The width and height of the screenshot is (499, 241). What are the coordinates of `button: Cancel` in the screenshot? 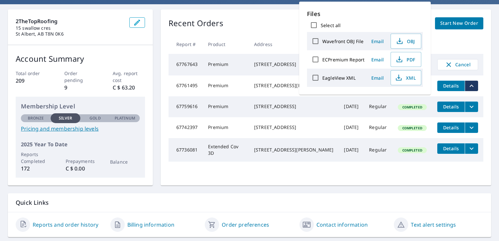 It's located at (457, 65).